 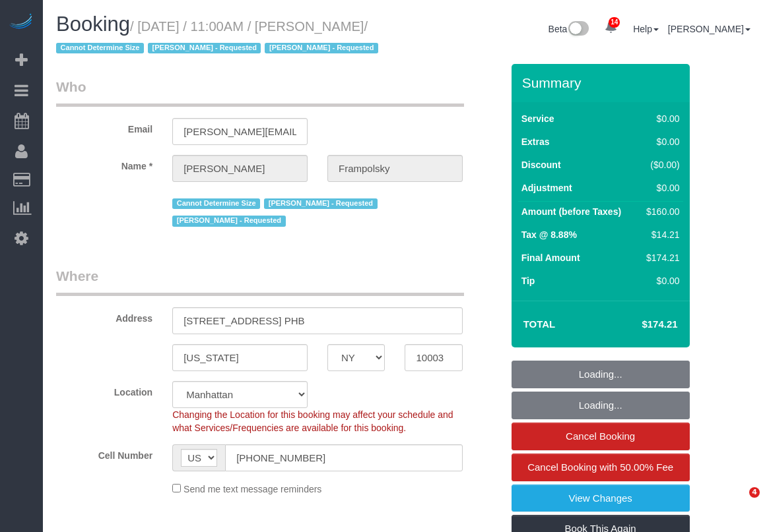 What do you see at coordinates (602, 82) in the screenshot?
I see `h3: Summary` at bounding box center [602, 82].